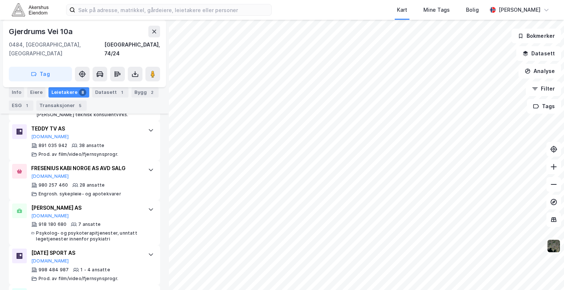 The width and height of the screenshot is (564, 290). Describe the element at coordinates (145, 92) in the screenshot. I see `div: Bygg` at that location.